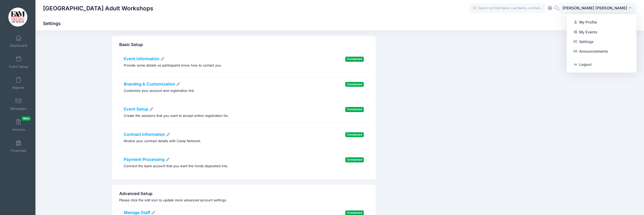  What do you see at coordinates (140, 213) in the screenshot?
I see `a: Manage Staff` at bounding box center [140, 213].